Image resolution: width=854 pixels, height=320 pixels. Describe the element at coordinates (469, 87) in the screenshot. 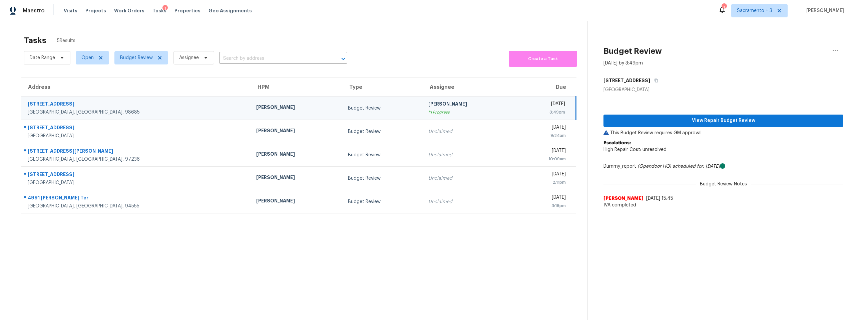

I see `th: Assignee` at that location.